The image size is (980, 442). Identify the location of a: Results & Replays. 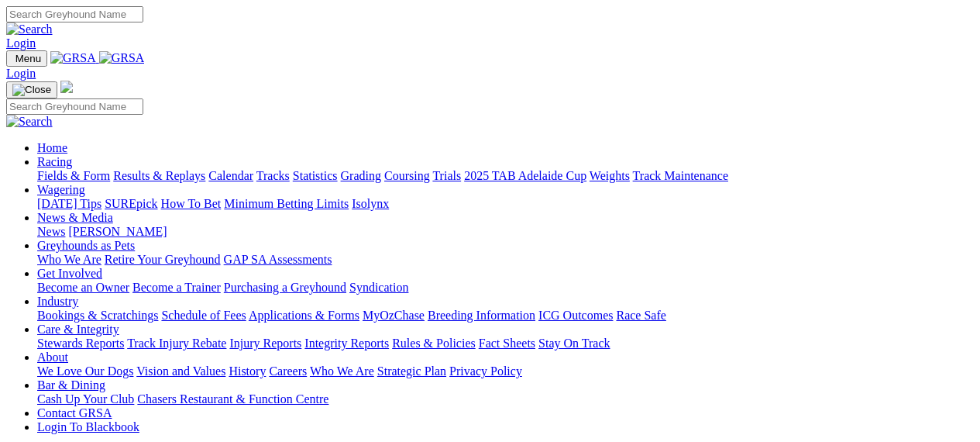
(159, 175).